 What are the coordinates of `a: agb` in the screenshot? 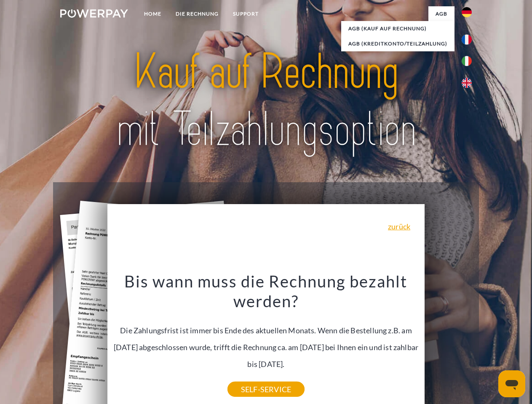 It's located at (441, 14).